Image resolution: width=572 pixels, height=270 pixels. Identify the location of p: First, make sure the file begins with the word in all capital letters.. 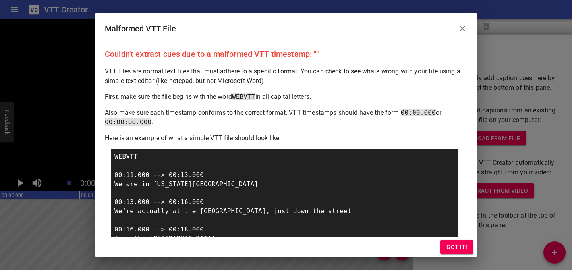
(286, 97).